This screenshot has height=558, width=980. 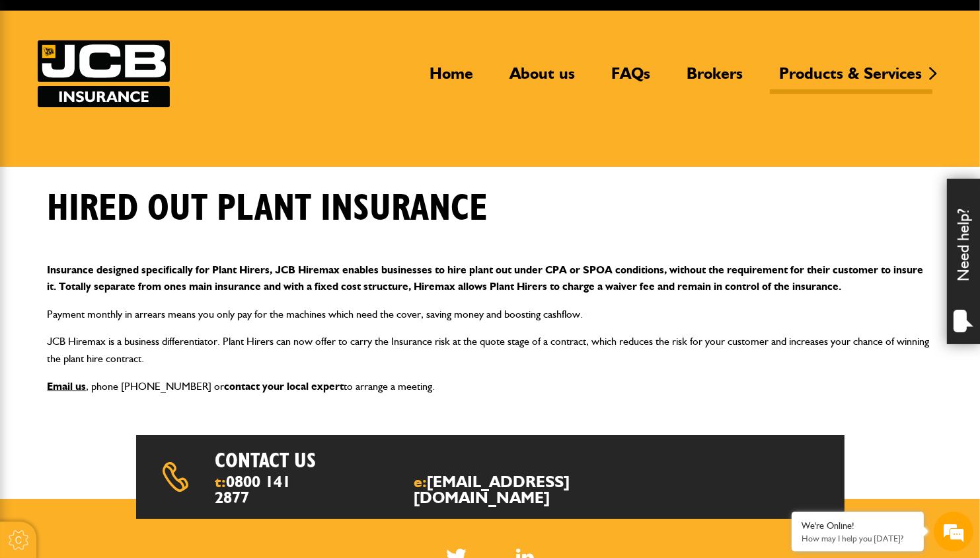 What do you see at coordinates (146, 83) in the screenshot?
I see `div: Chat with us now` at bounding box center [146, 83].